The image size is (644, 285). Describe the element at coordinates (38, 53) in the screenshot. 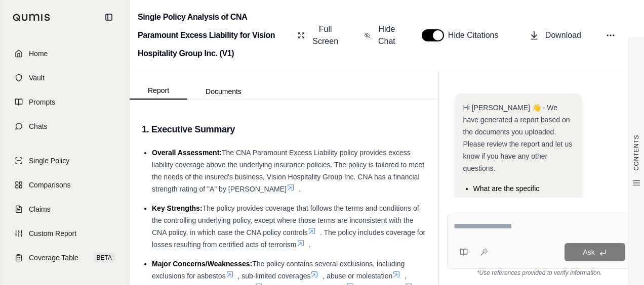

I see `span: Home` at that location.